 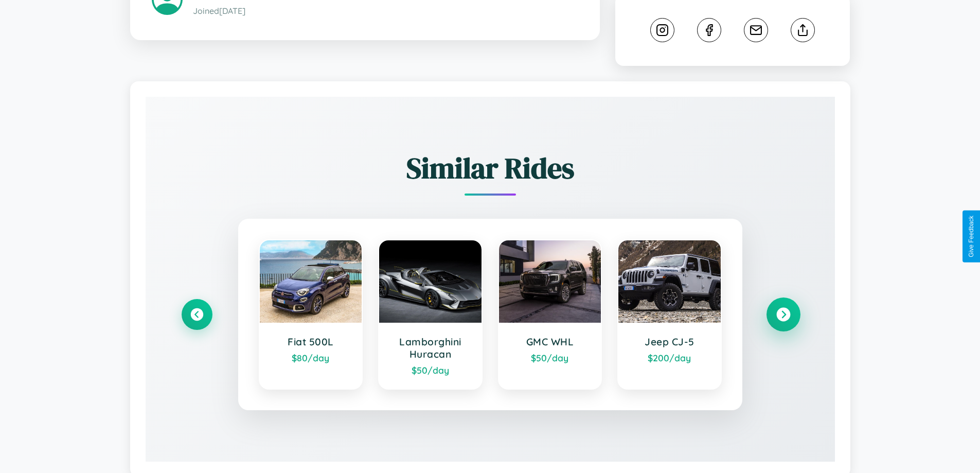 What do you see at coordinates (430, 348) in the screenshot?
I see `h3: Lamborghini Huracan` at bounding box center [430, 348].